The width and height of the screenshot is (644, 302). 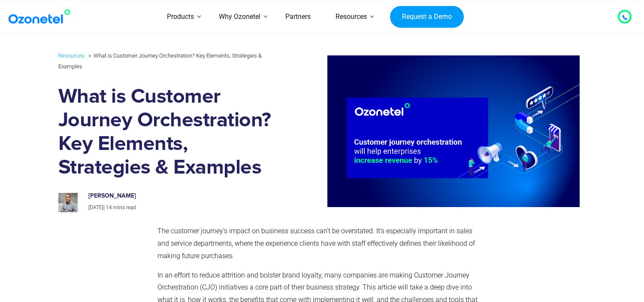 I want to click on a: Products, so click(x=181, y=17).